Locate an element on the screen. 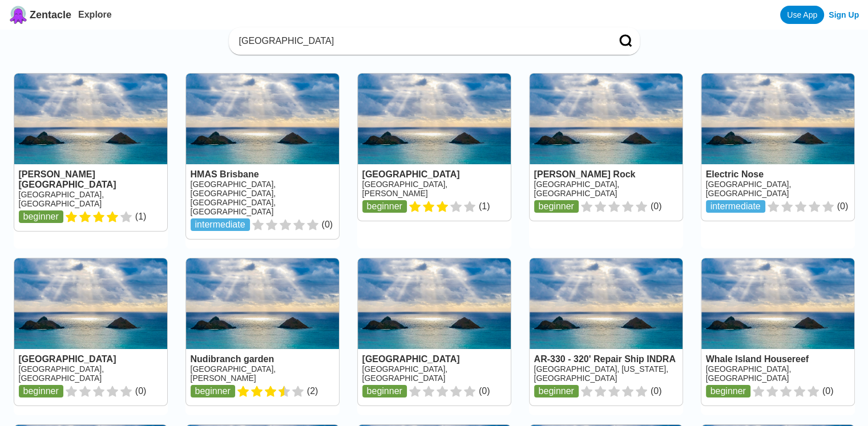 The height and width of the screenshot is (426, 868). a: Use App is located at coordinates (802, 15).